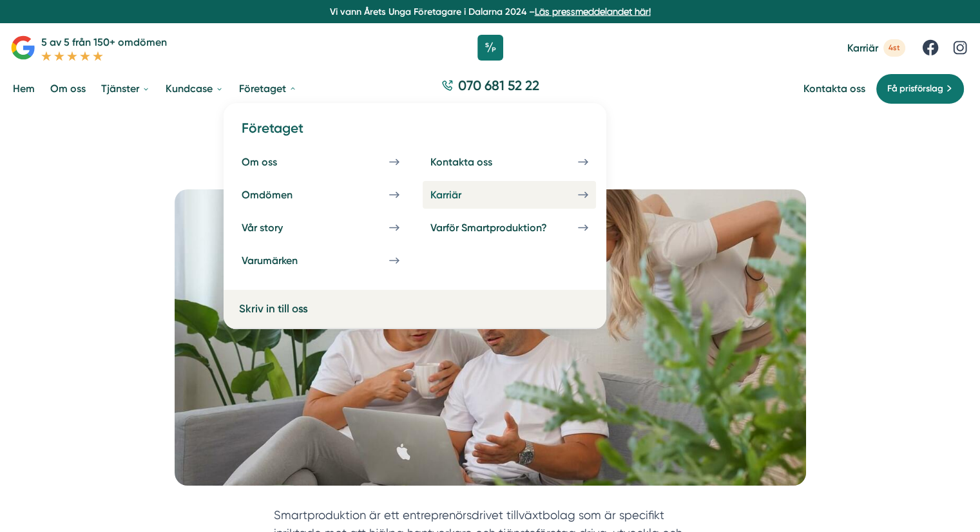  I want to click on a: Kundcase, so click(195, 88).